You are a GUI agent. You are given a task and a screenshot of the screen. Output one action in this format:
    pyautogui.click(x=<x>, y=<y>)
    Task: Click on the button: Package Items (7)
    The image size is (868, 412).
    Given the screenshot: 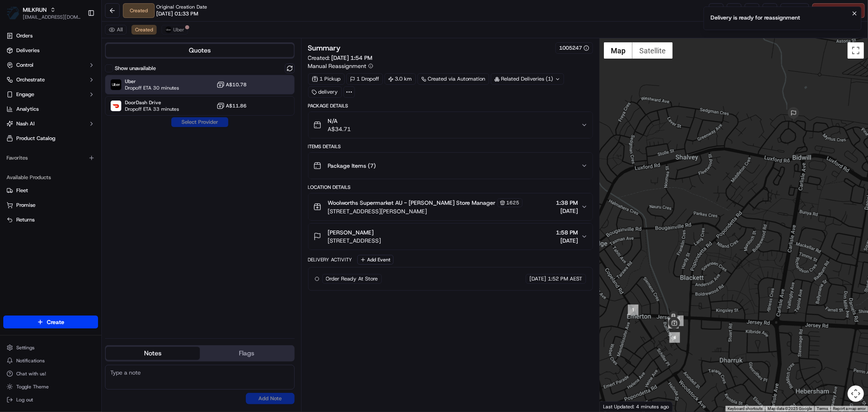 What is the action you would take?
    pyautogui.click(x=451, y=166)
    